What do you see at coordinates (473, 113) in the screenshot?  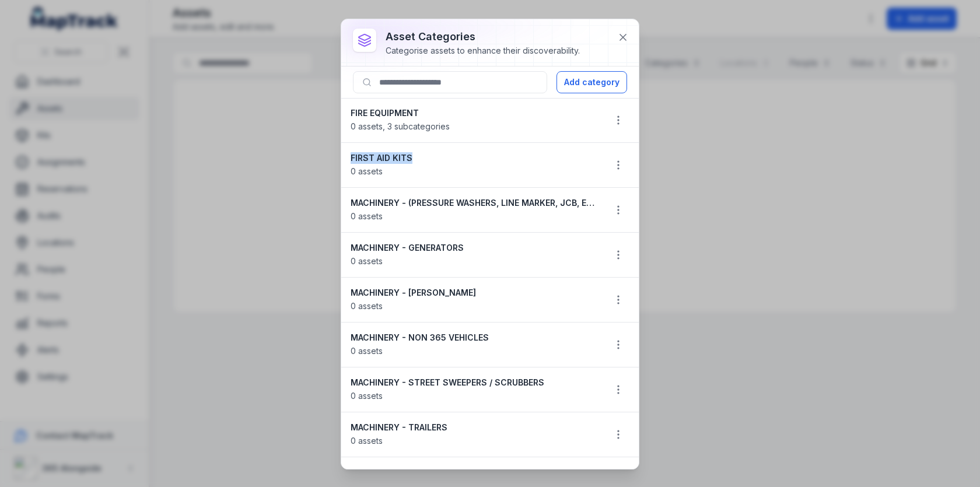 I see `strong: FIRE EQUIPMENT` at bounding box center [473, 113].